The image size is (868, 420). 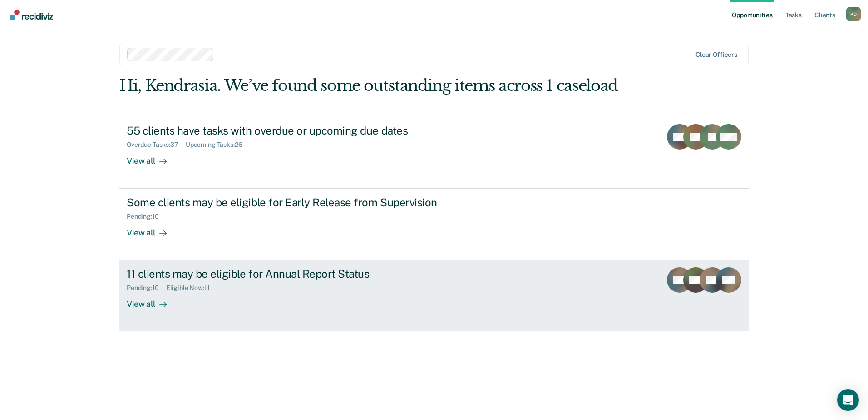 What do you see at coordinates (156, 144) in the screenshot?
I see `div: Overdue Tasks : 37` at bounding box center [156, 144].